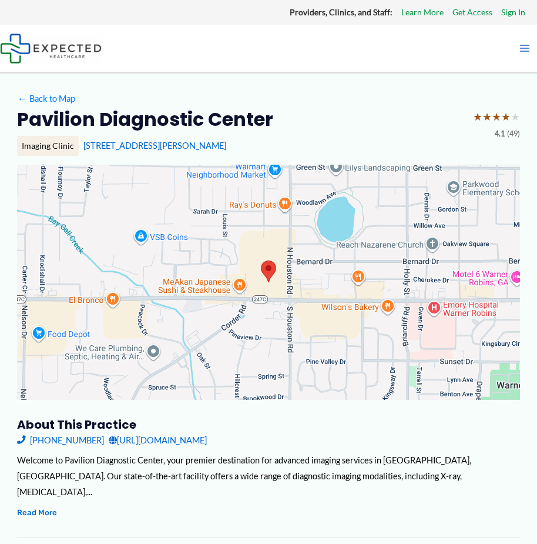  I want to click on div: Welcome to Pavilion Diagnostic Center, your premier destination for advanced imaging services in ..., so click(269, 476).